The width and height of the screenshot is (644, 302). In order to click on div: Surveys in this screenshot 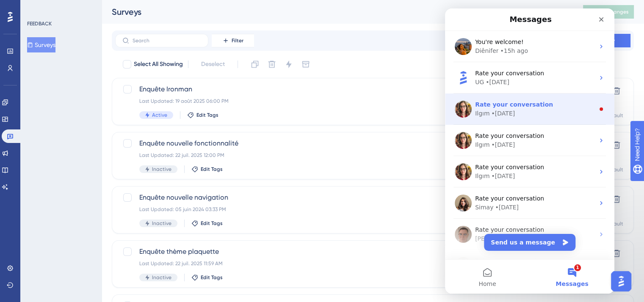, I will do `click(337, 12)`.